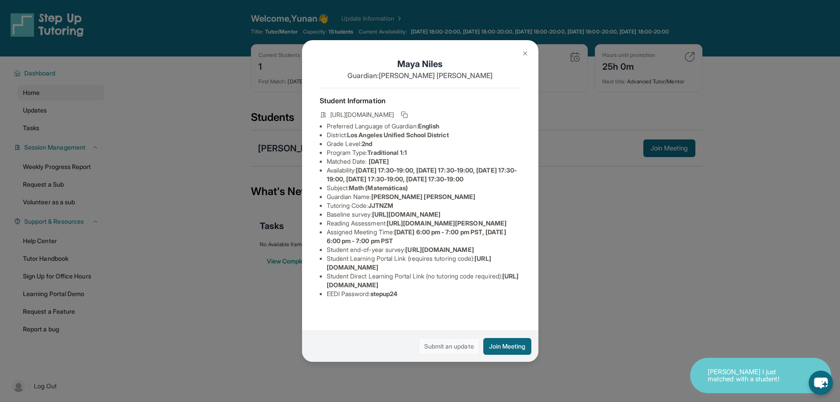 Image resolution: width=840 pixels, height=402 pixels. What do you see at coordinates (449, 346) in the screenshot?
I see `a: Submit an update` at bounding box center [449, 346].